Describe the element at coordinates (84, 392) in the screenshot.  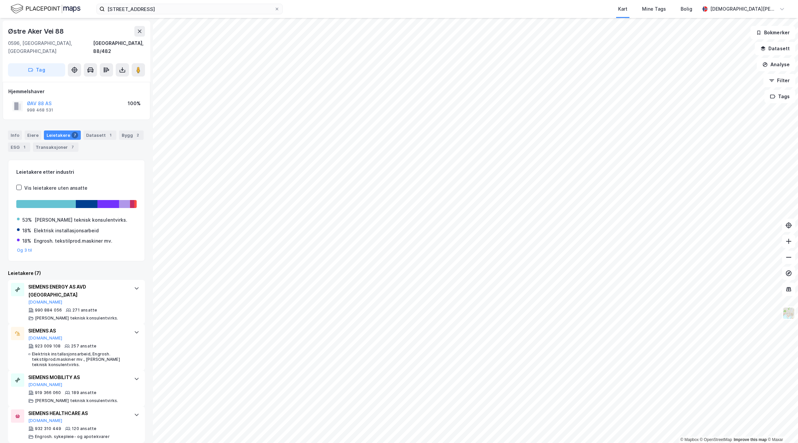
I see `div: 189 ansatte` at that location.